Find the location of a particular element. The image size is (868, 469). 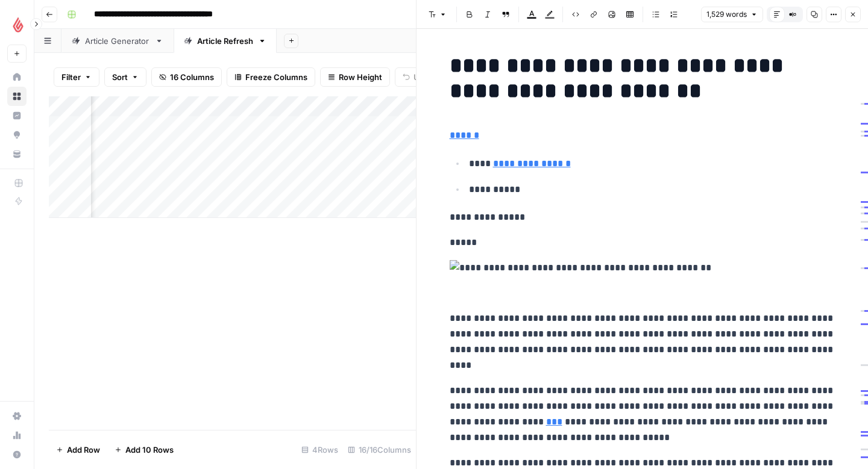

a: Usage is located at coordinates (17, 436).